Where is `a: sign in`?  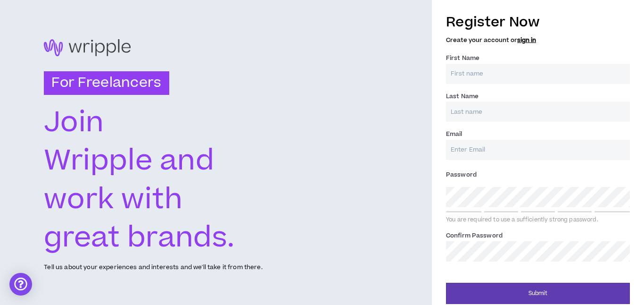 a: sign in is located at coordinates (527, 40).